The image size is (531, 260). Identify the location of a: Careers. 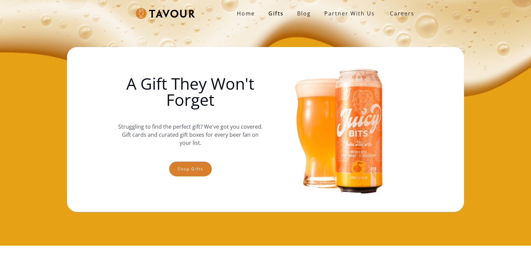
(401, 13).